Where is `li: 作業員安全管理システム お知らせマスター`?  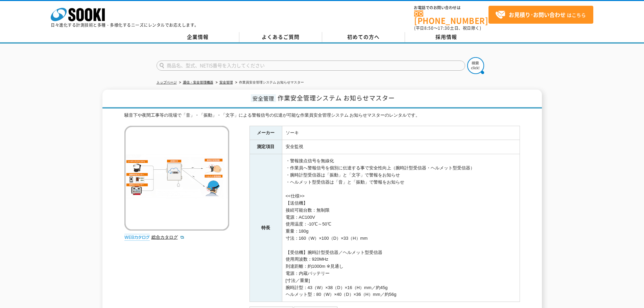
li: 作業員安全管理システム お知らせマスター is located at coordinates (269, 83).